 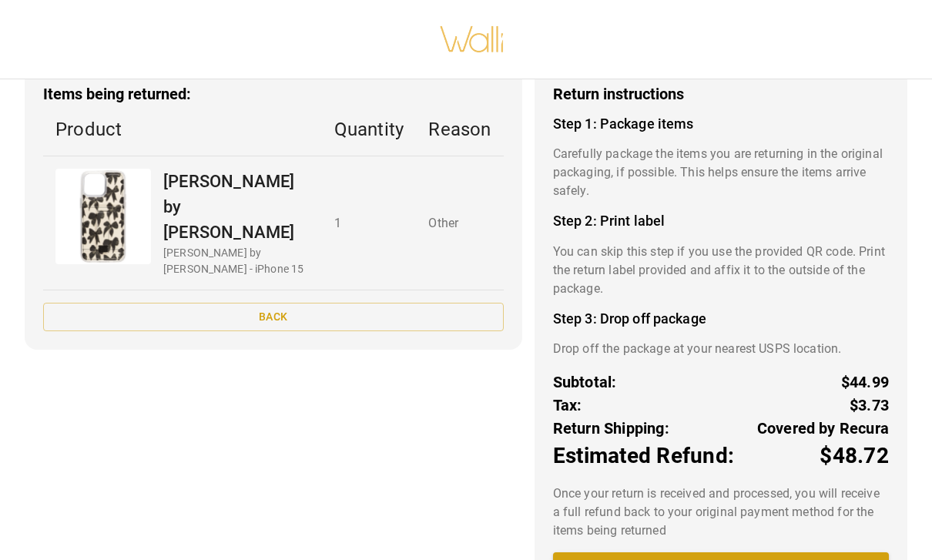 What do you see at coordinates (721, 221) in the screenshot?
I see `h4: Step 2: Print label` at bounding box center [721, 221].